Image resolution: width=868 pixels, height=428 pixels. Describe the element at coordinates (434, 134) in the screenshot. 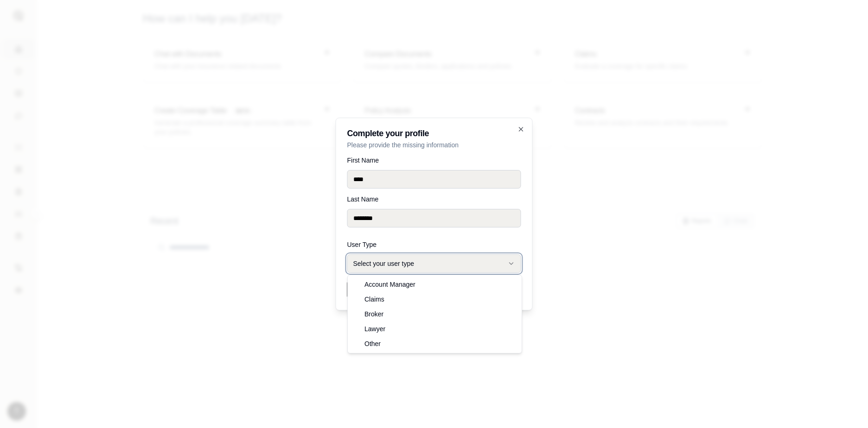

I see `h2: Complete your profile` at that location.